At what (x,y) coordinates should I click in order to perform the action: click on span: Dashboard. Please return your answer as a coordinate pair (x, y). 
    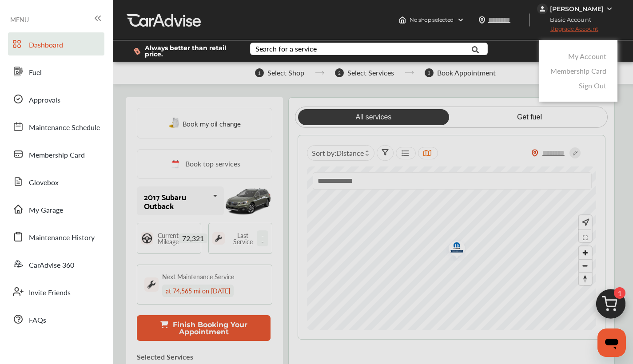
    Looking at the image, I should click on (46, 45).